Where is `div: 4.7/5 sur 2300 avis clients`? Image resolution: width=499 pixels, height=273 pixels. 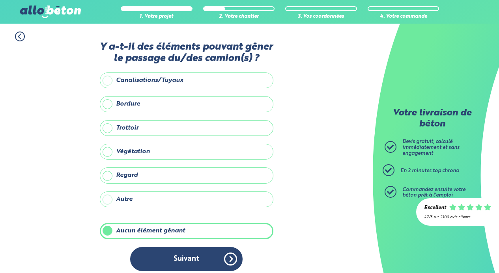
div: 4.7/5 sur 2300 avis clients is located at coordinates (457, 217).